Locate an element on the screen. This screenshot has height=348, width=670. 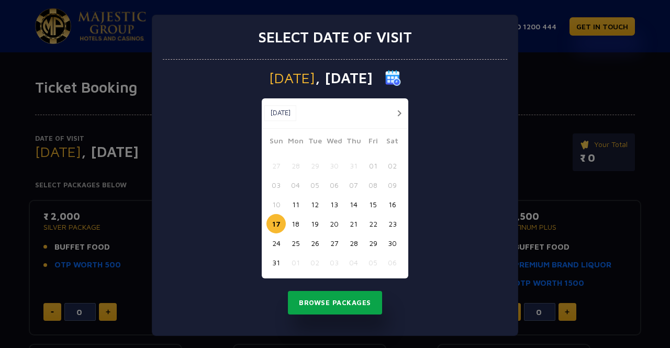
span: Sat is located at coordinates (392, 142).